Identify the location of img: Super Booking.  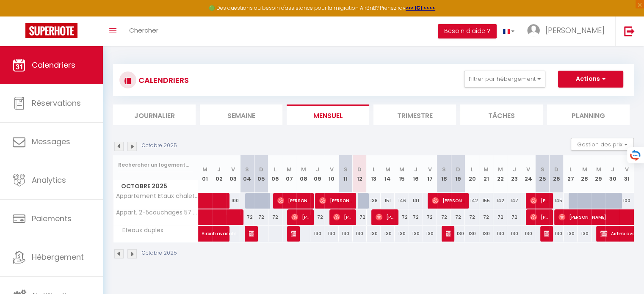
(51, 31).